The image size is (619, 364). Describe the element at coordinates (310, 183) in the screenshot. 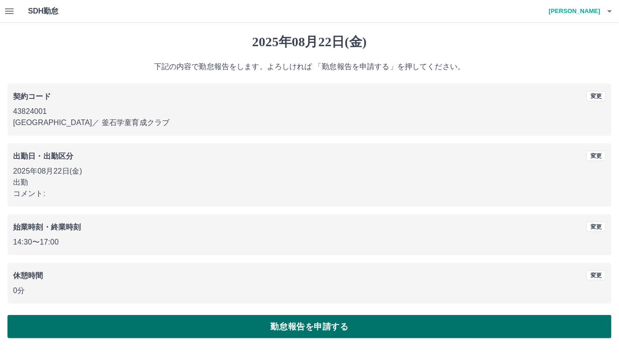

I see `p: 出勤` at that location.